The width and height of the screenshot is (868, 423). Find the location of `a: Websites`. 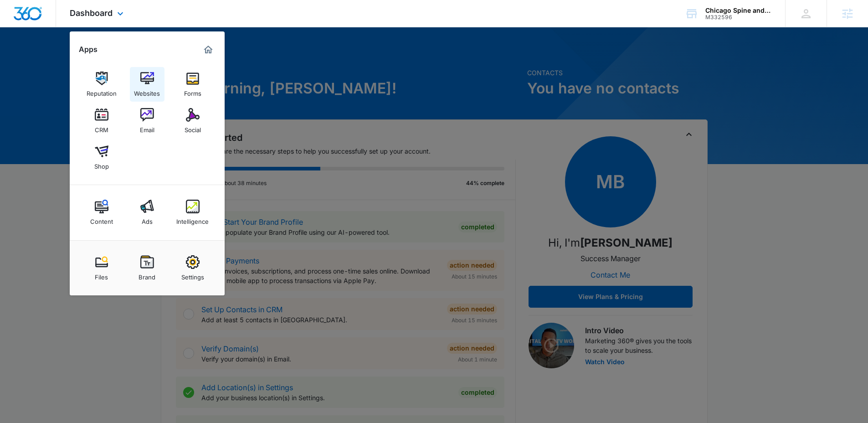

a: Websites is located at coordinates (147, 84).